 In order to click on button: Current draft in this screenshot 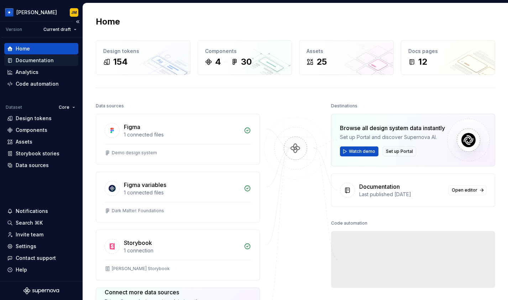, I will do `click(60, 30)`.